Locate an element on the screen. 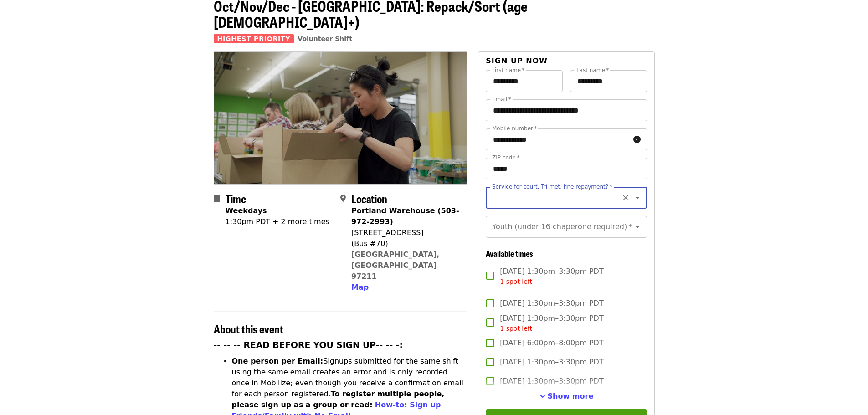  i: calendar icon is located at coordinates (217, 198).